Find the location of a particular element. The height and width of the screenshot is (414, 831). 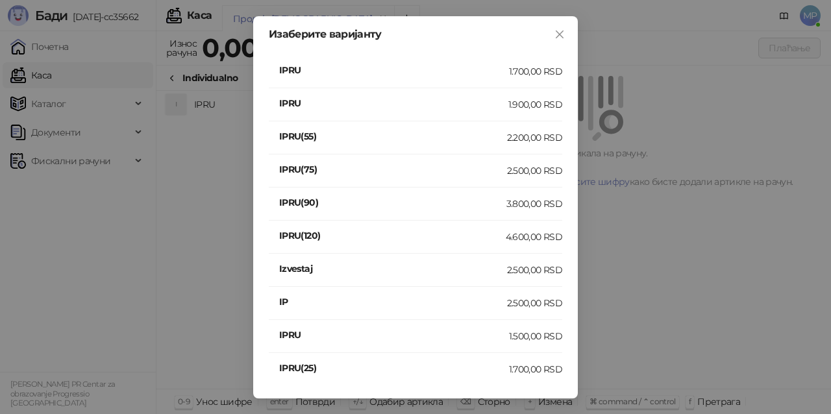

span: Close is located at coordinates (560, 34).